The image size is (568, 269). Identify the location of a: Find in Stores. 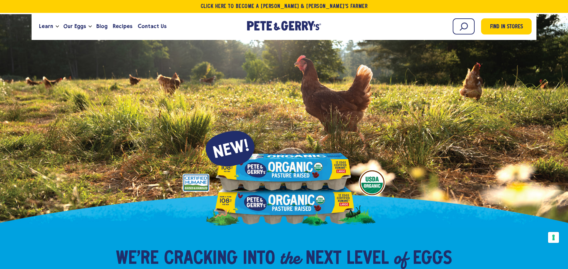
(506, 26).